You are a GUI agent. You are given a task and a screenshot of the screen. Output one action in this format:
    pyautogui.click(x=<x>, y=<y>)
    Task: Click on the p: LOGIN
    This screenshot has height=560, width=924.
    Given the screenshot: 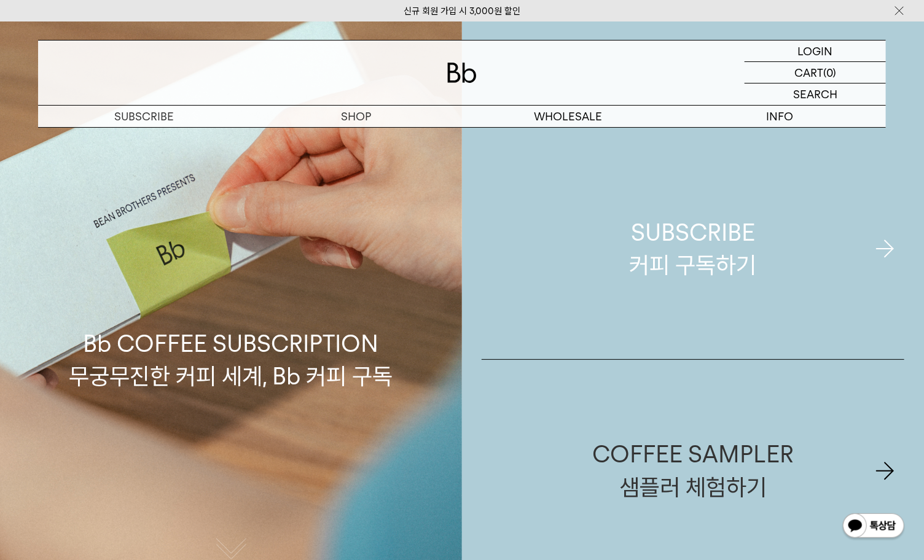 What is the action you would take?
    pyautogui.click(x=815, y=51)
    